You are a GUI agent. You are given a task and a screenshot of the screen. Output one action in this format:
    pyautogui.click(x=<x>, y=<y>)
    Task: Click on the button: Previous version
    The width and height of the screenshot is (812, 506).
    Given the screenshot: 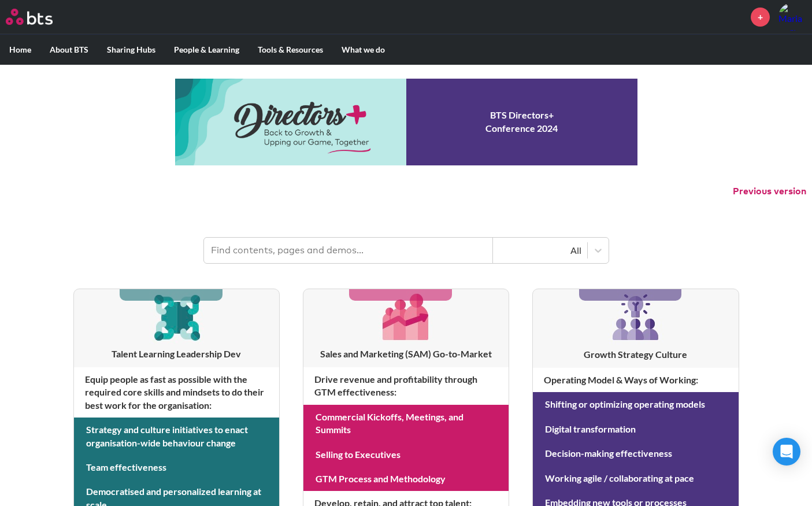 What is the action you would take?
    pyautogui.click(x=770, y=192)
    